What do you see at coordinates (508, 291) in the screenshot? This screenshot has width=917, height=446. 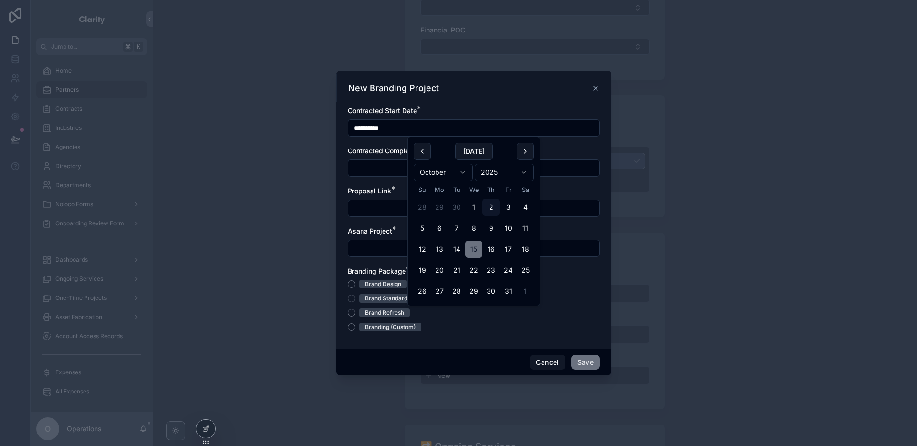 I see `button: Friday, October 31st, 2025` at bounding box center [508, 291].